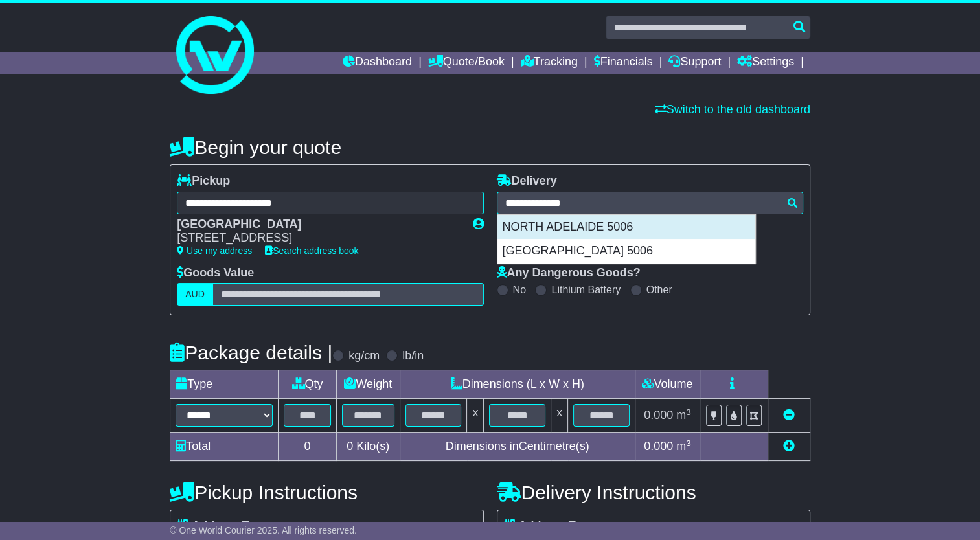  Describe the element at coordinates (368, 447) in the screenshot. I see `td: Kilo(s)` at that location.